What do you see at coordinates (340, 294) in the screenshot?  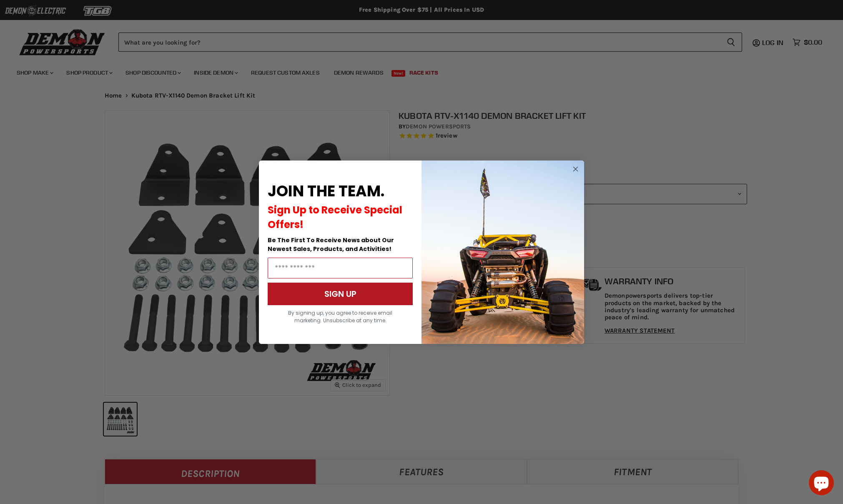 I see `button: SIGN UP` at bounding box center [340, 294].